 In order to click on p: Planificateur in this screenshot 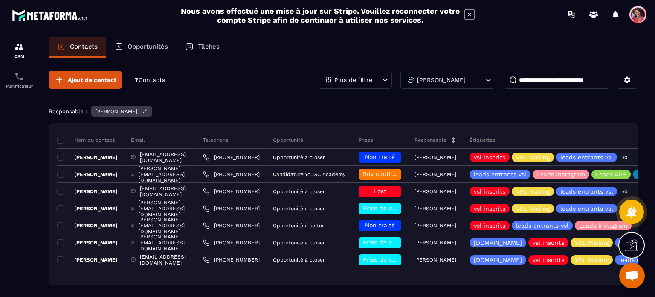, I will do `click(19, 86)`.